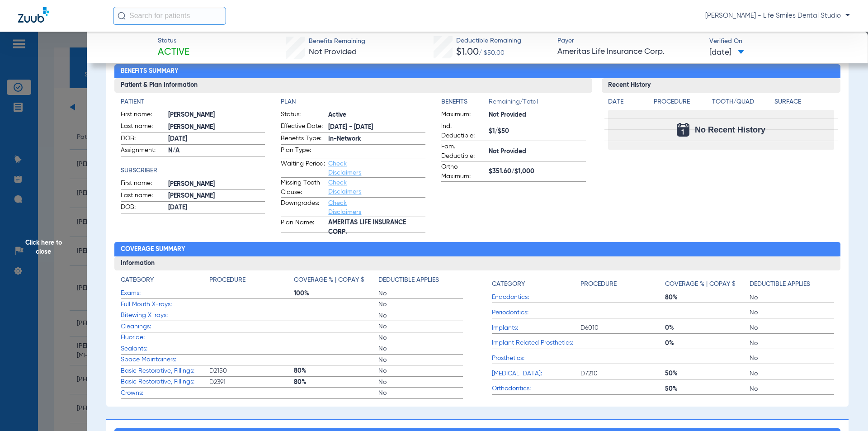 The width and height of the screenshot is (868, 431). Describe the element at coordinates (537, 131) in the screenshot. I see `span: $1/$50` at that location.